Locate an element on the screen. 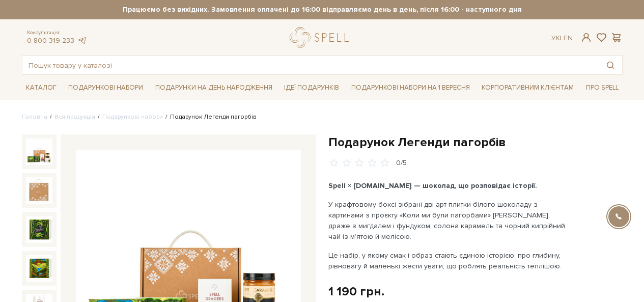 This screenshot has width=644, height=302. h1: Подарунок Легенди пагорбів is located at coordinates (475, 142).